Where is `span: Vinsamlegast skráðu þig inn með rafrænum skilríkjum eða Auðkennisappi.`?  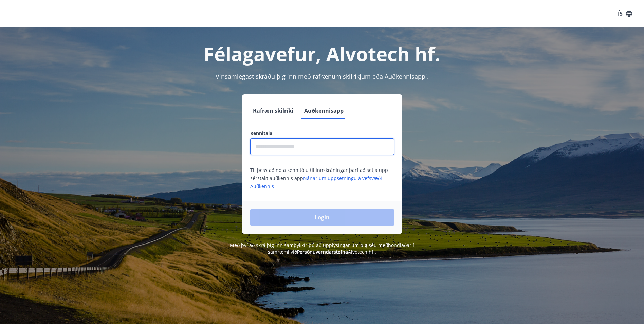 span: Vinsamlegast skráðu þig inn með rafrænum skilríkjum eða Auðkennisappi. is located at coordinates (323, 77).